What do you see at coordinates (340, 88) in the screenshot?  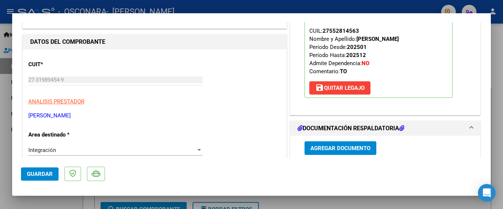 I see `button: Quitar Legajo` at bounding box center [340, 88].